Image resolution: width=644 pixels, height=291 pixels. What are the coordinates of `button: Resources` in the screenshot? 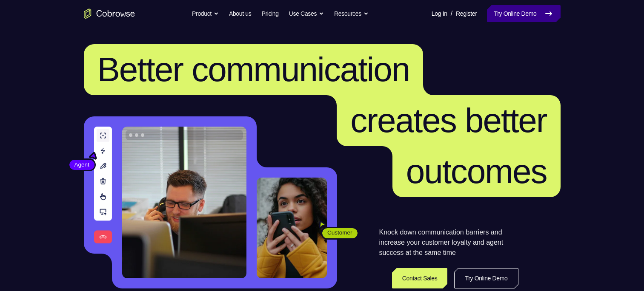 It's located at (351, 14).